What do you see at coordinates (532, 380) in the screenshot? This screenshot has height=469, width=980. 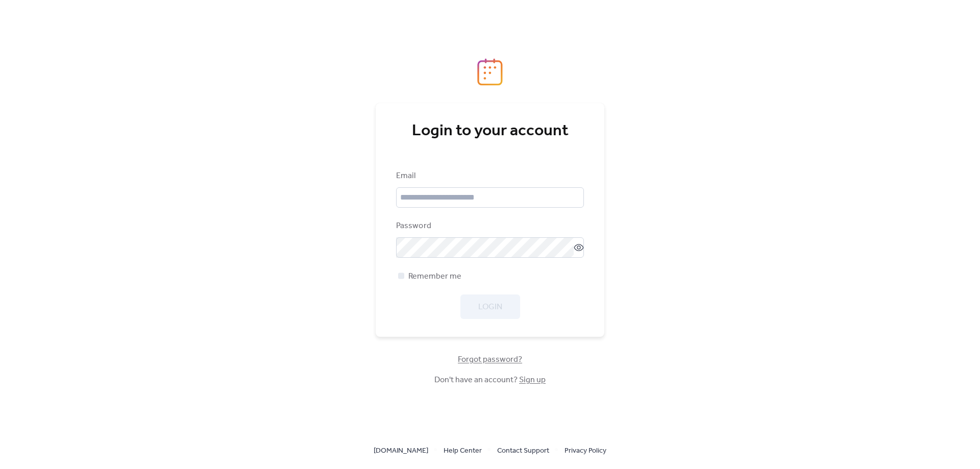 I see `a: Sign up` at bounding box center [532, 380].